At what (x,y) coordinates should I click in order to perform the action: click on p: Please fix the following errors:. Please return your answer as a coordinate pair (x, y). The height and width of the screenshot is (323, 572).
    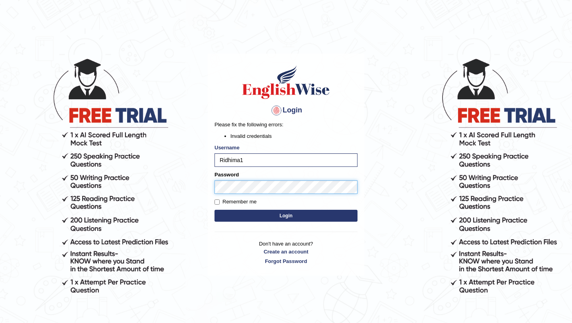
    Looking at the image, I should click on (286, 124).